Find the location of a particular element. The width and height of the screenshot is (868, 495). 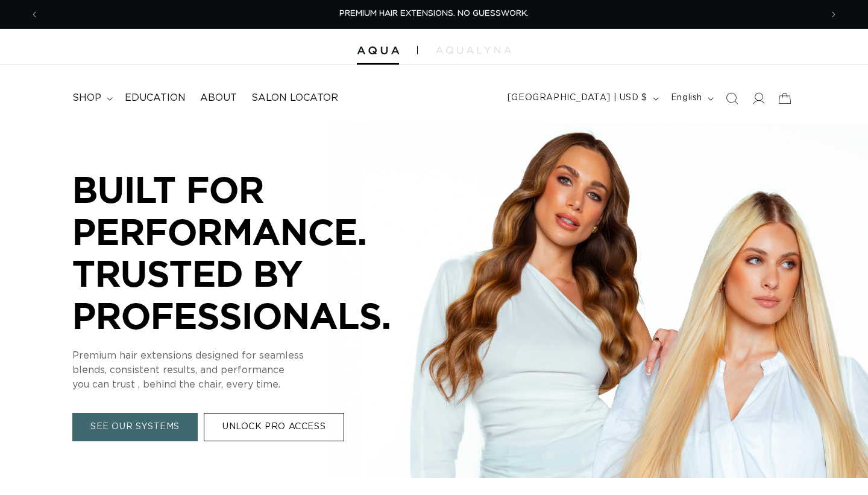

span: About is located at coordinates (218, 98).